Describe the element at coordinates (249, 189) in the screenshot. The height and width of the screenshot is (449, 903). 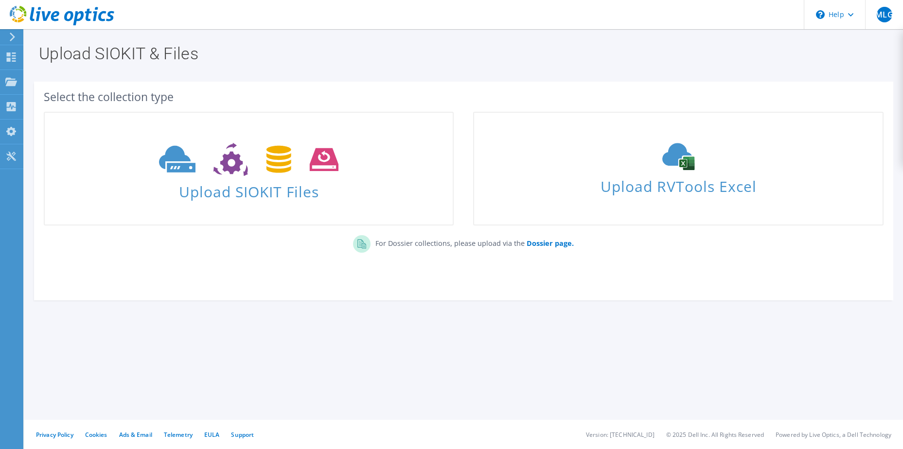
I see `span: Upload SIOKIT Files` at that location.